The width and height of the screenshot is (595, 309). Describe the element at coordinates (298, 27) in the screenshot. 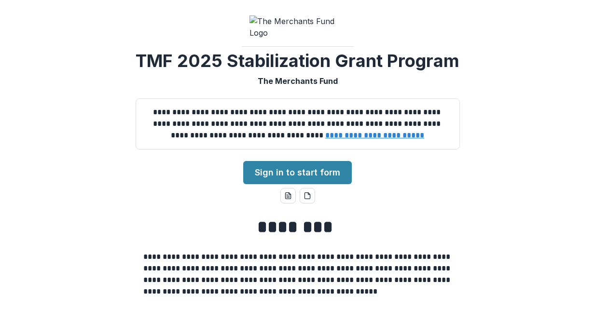

I see `img: The Merchants Fund Logo` at that location.